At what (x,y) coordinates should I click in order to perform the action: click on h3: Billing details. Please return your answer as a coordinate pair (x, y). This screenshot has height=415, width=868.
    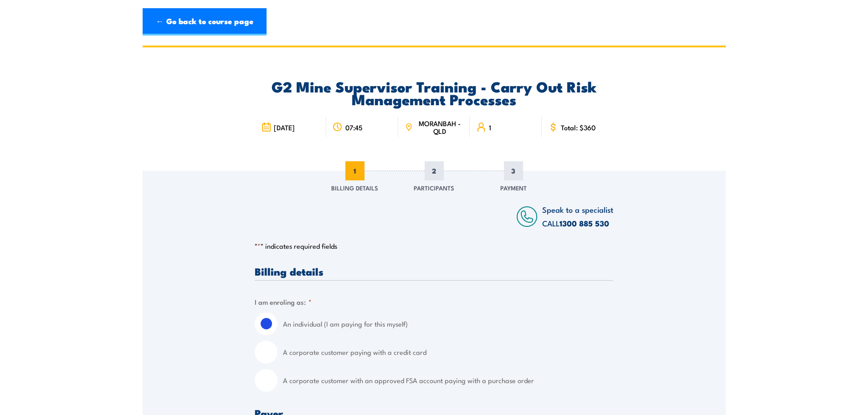
    Looking at the image, I should click on (434, 271).